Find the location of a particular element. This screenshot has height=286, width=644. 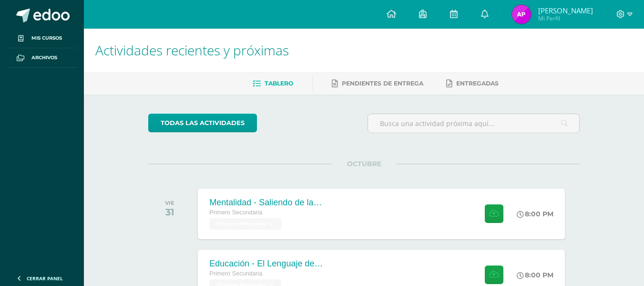

span: Actividades recientes y próximas is located at coordinates (192, 50).